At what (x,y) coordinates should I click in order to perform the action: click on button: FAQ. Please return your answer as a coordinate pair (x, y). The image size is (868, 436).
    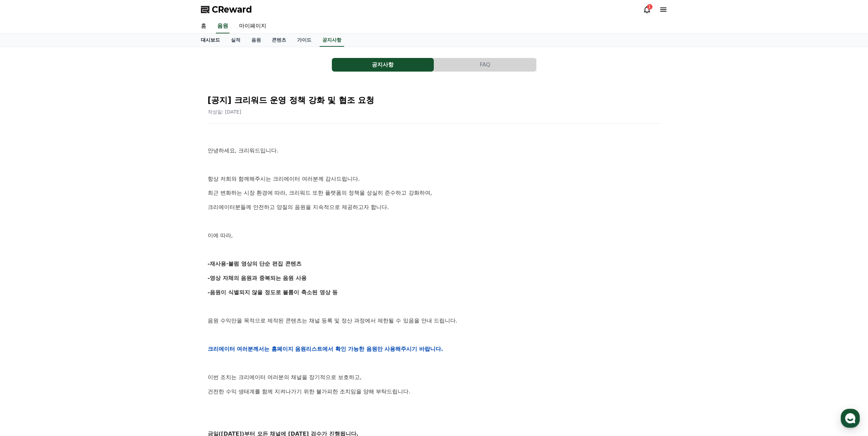
    Looking at the image, I should click on (485, 64).